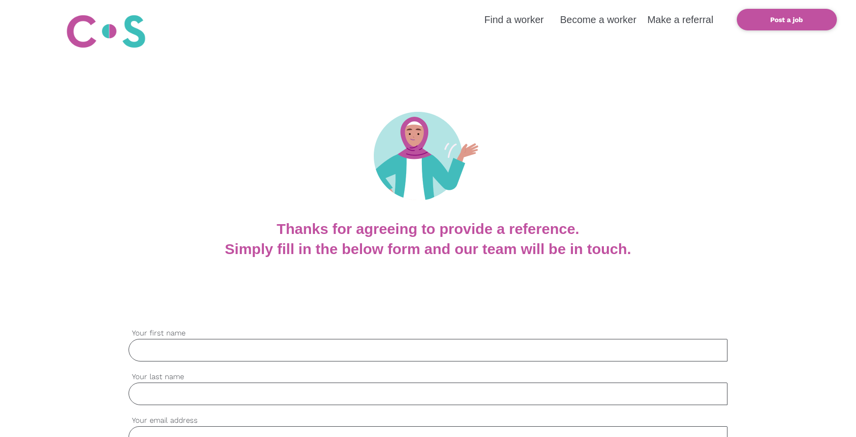 This screenshot has width=856, height=437. Describe the element at coordinates (599, 20) in the screenshot. I see `a: Become a worker` at that location.